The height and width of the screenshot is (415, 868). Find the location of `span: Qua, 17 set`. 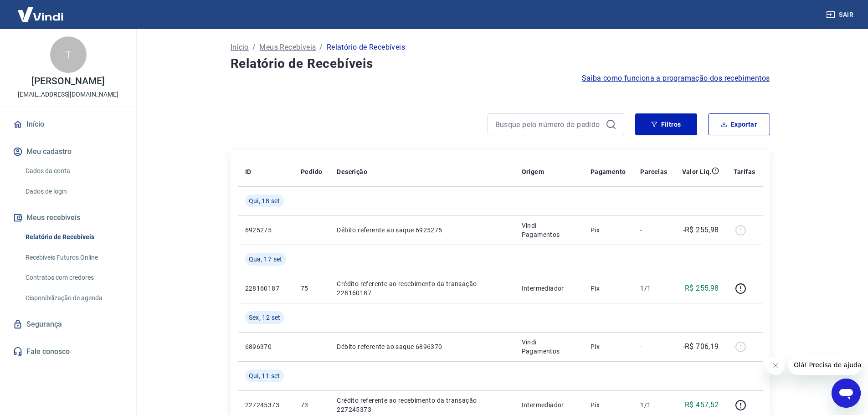

span: Qua, 17 set is located at coordinates (266, 259).